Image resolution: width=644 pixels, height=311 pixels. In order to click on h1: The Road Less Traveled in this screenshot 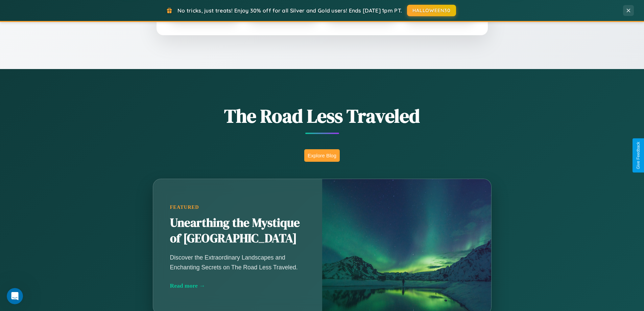, I will do `click(322, 116)`.